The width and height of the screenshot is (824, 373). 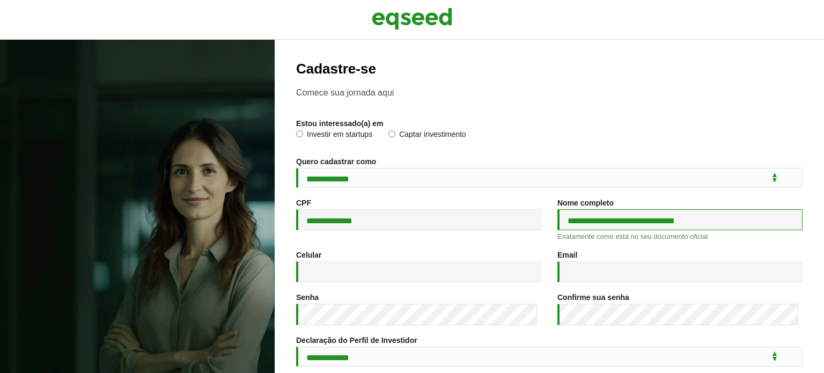 What do you see at coordinates (357, 340) in the screenshot?
I see `label: Declaração do Perfil de Investidor` at bounding box center [357, 340].